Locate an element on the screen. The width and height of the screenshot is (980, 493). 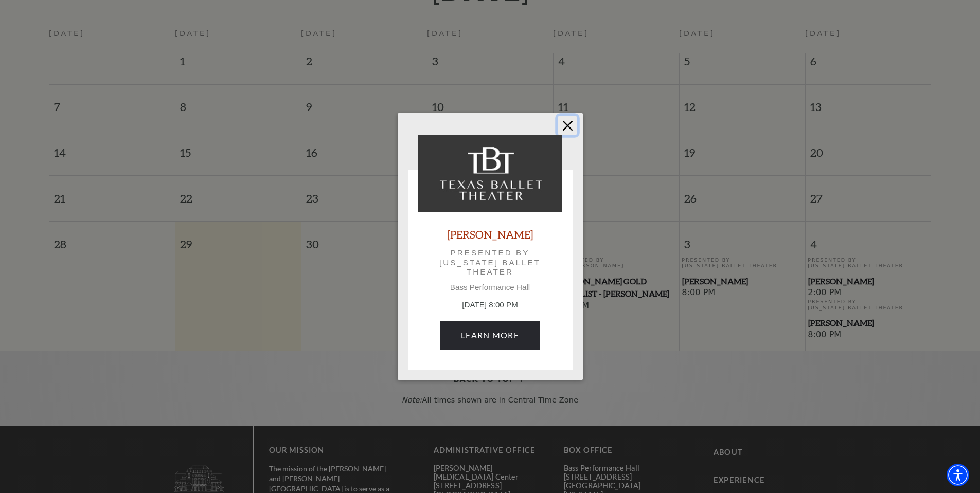
a: October 3, 8:00 PM Learn More is located at coordinates (490, 335).